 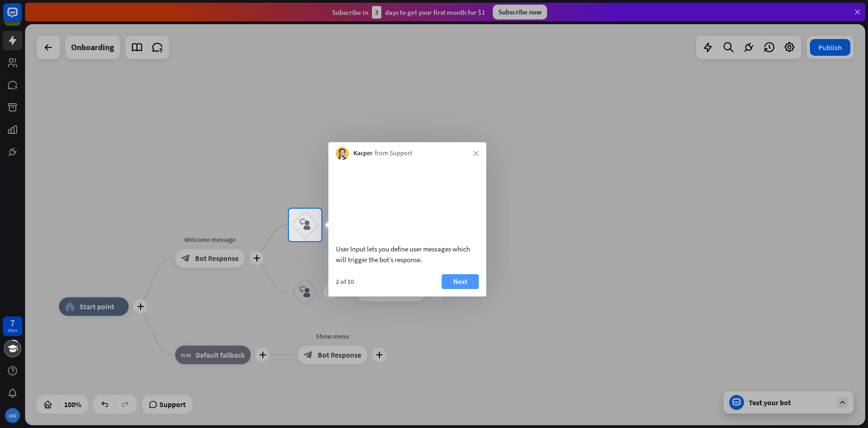 I want to click on button: Open LiveChat chat widget, so click(x=22, y=18).